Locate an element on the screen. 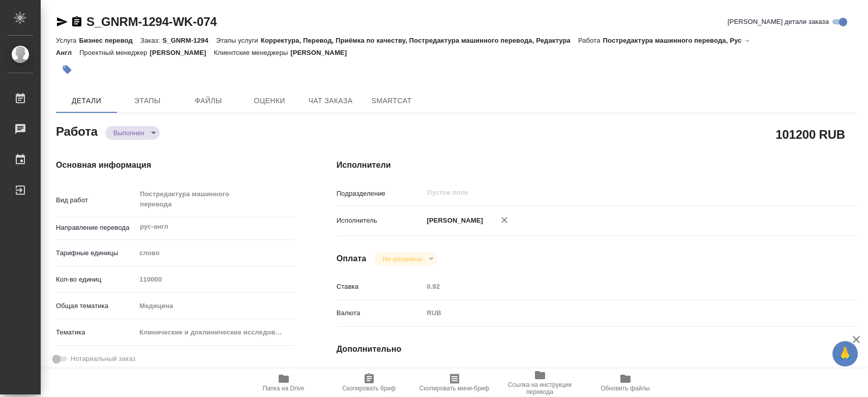 The image size is (868, 397). p: Услуга is located at coordinates (67, 40).